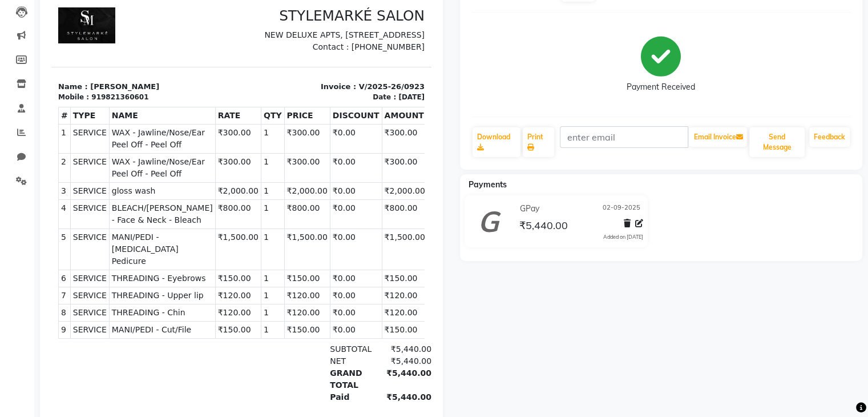 The image size is (868, 417). What do you see at coordinates (38, 131) in the screenshot?
I see `th: TYPE` at bounding box center [38, 131].